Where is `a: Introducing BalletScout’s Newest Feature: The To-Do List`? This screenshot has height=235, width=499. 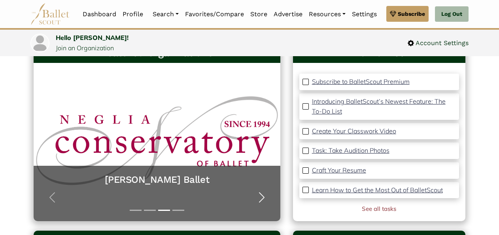 a: Introducing BalletScout’s Newest Feature: The To-Do List is located at coordinates (384, 106).